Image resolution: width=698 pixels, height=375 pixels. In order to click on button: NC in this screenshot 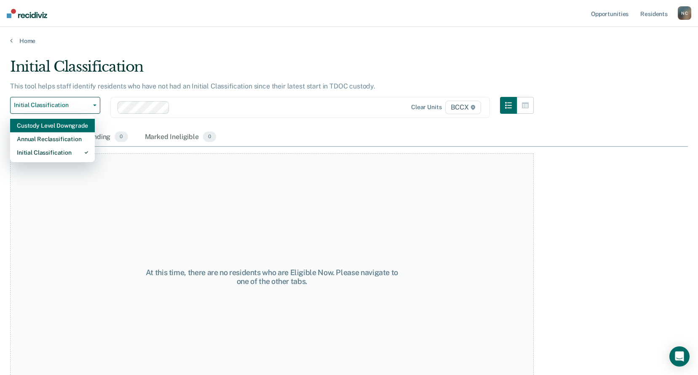, I will do `click(685, 13)`.